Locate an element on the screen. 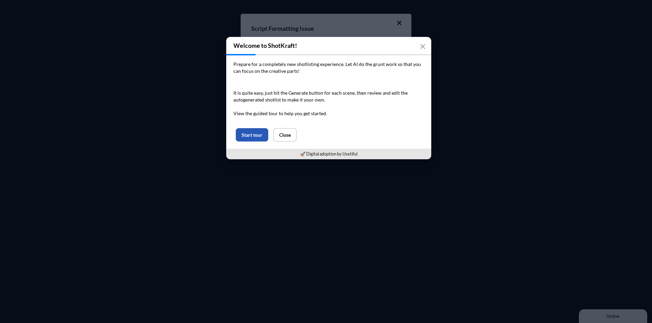 The image size is (652, 323). button: Start tour is located at coordinates (252, 135).